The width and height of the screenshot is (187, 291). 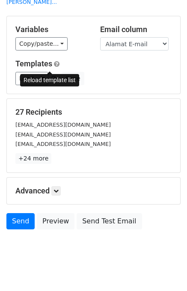 What do you see at coordinates (33, 158) in the screenshot?
I see `a: +24 more` at bounding box center [33, 158].